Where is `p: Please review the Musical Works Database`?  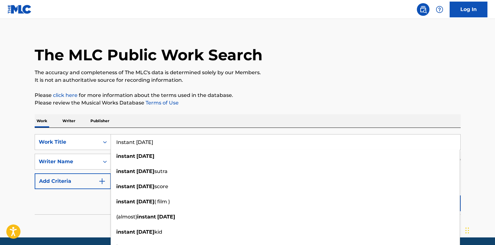
p: Please review the Musical Works Database is located at coordinates (248, 103).